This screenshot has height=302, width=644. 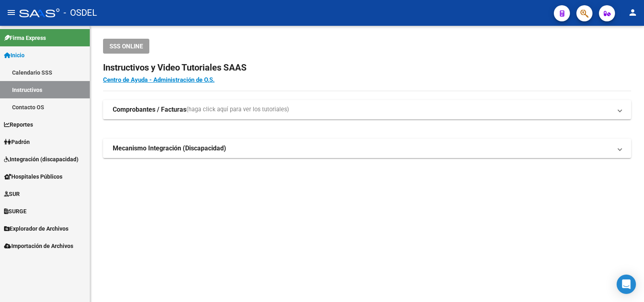 I want to click on span: Padrón, so click(x=17, y=142).